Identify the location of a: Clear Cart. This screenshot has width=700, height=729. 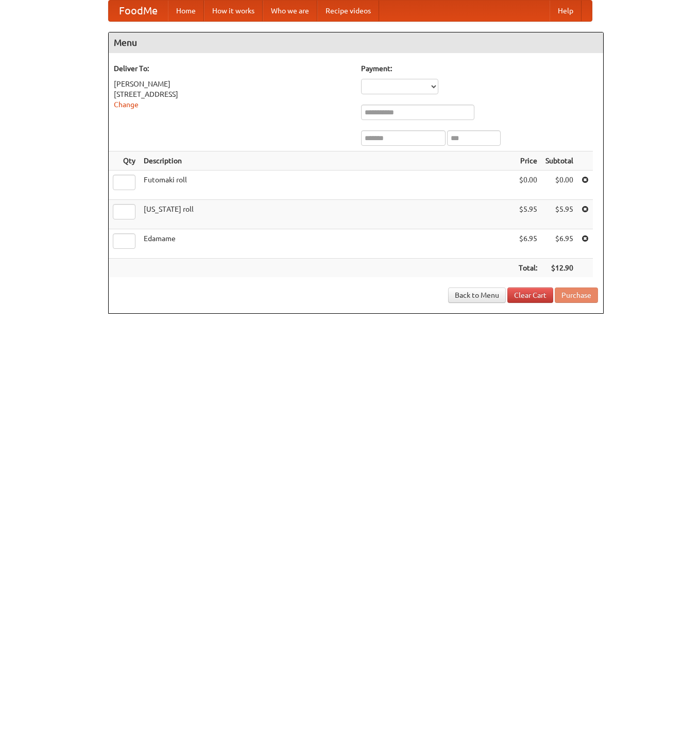
(530, 295).